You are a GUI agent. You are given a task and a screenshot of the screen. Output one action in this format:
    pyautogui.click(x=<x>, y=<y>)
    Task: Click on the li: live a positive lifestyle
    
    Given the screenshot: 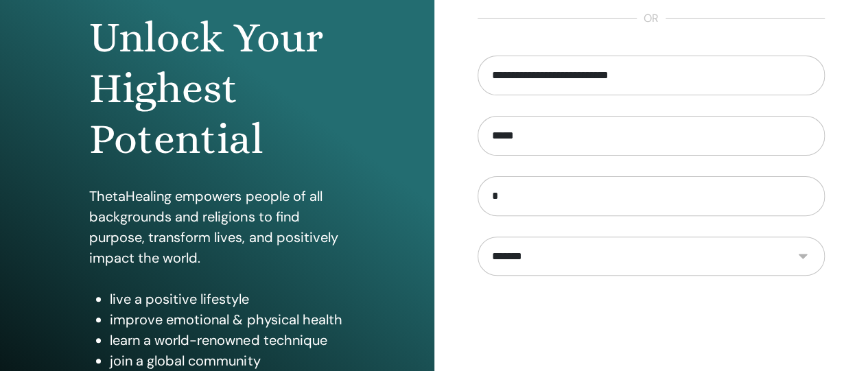 What is the action you would take?
    pyautogui.click(x=227, y=300)
    